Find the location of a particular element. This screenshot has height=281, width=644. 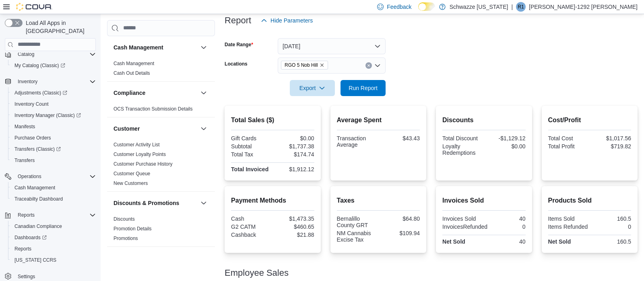

span: Washington CCRS is located at coordinates (53, 260).